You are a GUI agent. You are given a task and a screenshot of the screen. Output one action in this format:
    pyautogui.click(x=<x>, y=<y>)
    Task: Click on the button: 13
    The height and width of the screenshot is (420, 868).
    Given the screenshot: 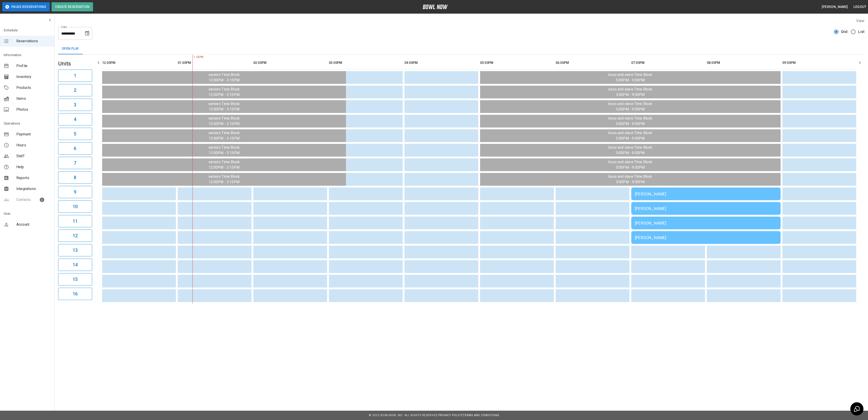 What is the action you would take?
    pyautogui.click(x=75, y=250)
    